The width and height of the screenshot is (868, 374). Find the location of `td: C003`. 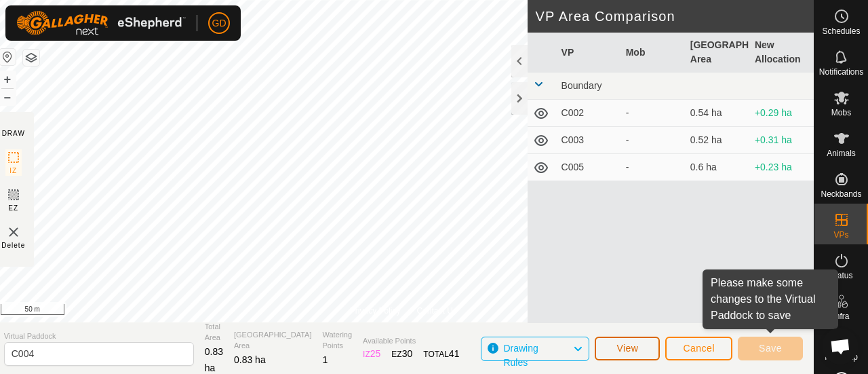

td: C003 is located at coordinates (588, 140).